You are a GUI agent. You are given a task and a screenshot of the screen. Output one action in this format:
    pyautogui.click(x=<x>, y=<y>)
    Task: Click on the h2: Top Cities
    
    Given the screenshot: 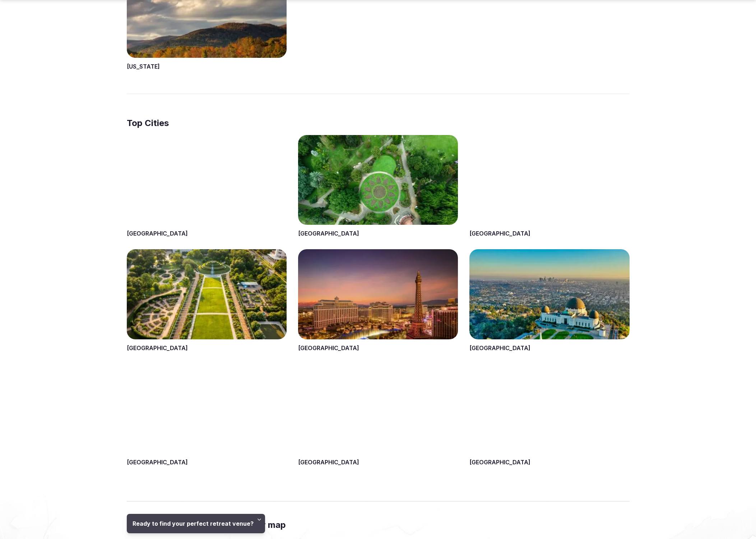 What is the action you would take?
    pyautogui.click(x=378, y=123)
    